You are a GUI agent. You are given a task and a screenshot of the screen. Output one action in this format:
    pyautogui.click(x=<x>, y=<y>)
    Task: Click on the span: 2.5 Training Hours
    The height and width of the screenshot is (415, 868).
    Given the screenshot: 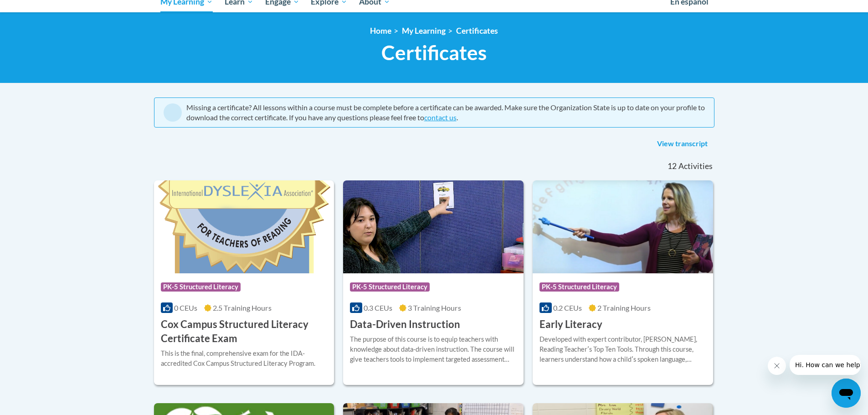 What is the action you would take?
    pyautogui.click(x=242, y=308)
    